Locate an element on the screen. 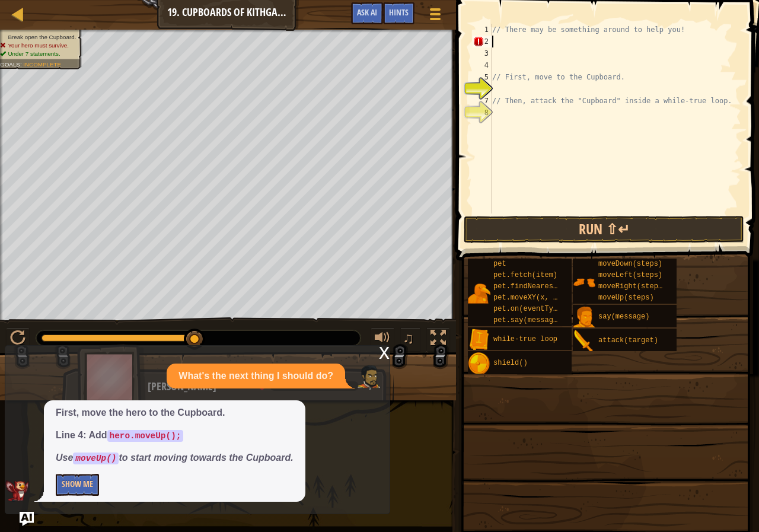 Image resolution: width=759 pixels, height=532 pixels. button: Show Me is located at coordinates (77, 485).